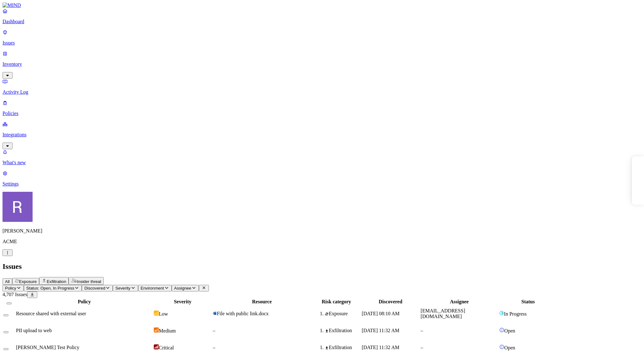 The height and width of the screenshot is (361, 644). What do you see at coordinates (9, 304) in the screenshot?
I see `button: Select all` at bounding box center [9, 304].